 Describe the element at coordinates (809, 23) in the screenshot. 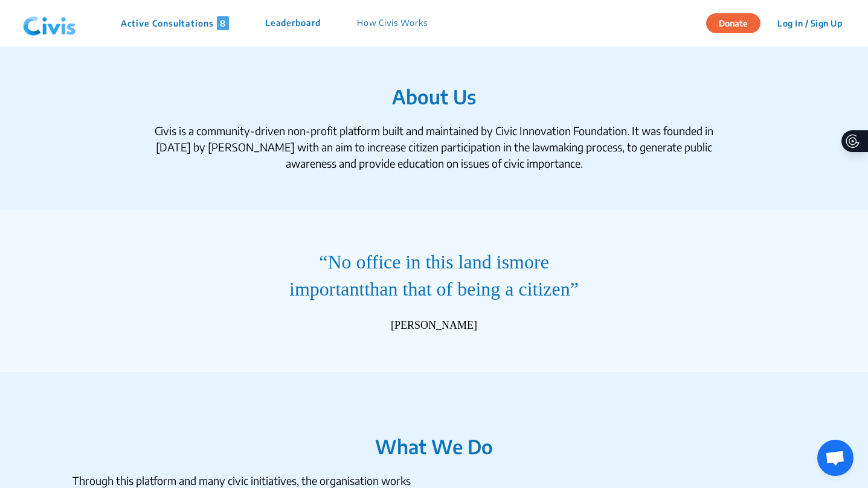

I see `button: Log In / Sign Up` at that location.